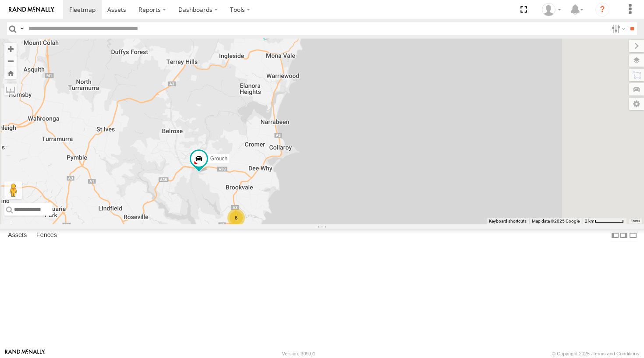 The image size is (644, 358). What do you see at coordinates (11, 61) in the screenshot?
I see `button: Zoom out` at bounding box center [11, 61].